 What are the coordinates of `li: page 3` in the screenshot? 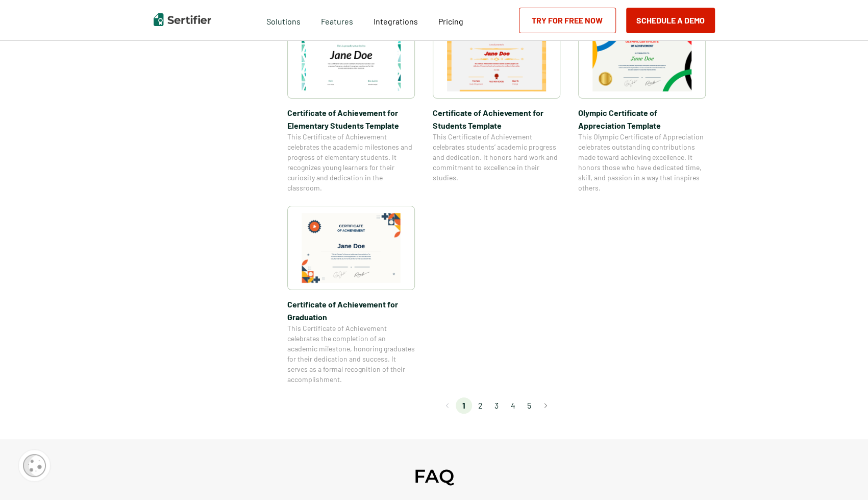 It's located at (497, 405).